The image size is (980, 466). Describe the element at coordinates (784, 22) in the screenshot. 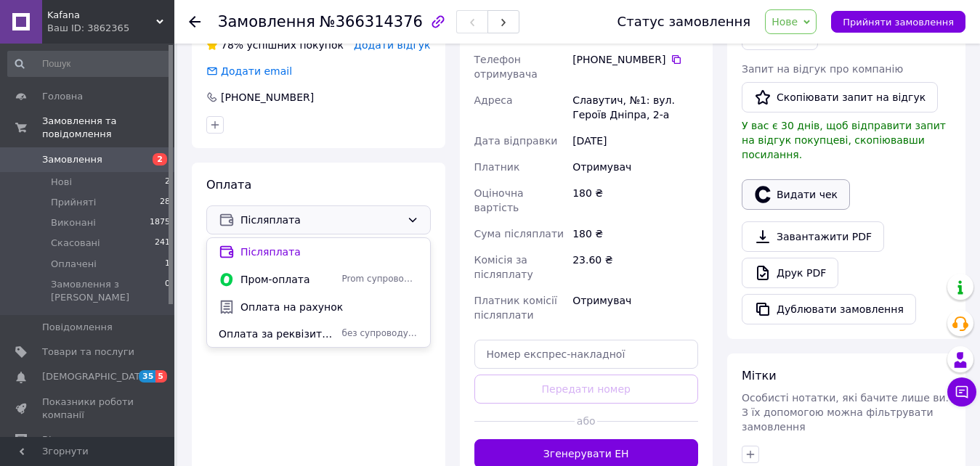

I see `span: Нове` at that location.